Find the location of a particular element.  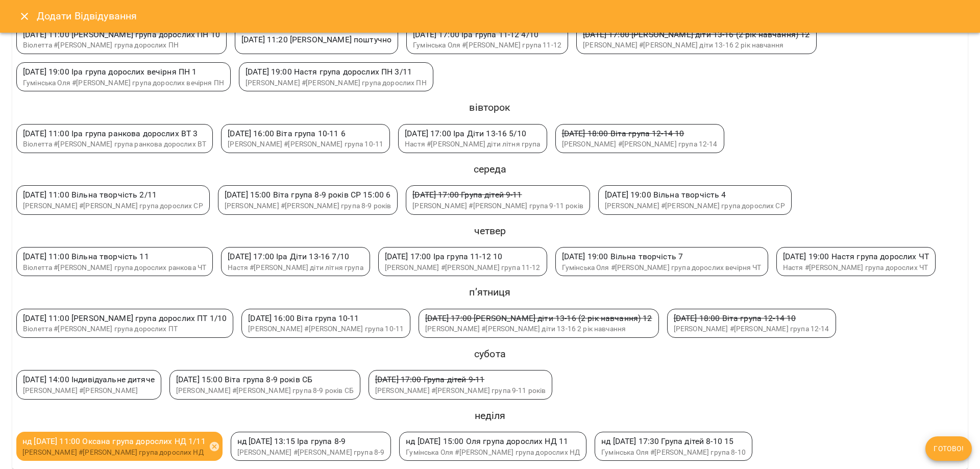

span: 11 is located at coordinates (563, 441).